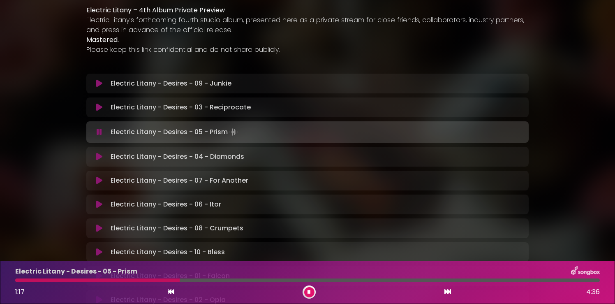  I want to click on p: Electric Litany’s forthcoming fourth studio album, presented here as a private stream for close f..., so click(307, 25).